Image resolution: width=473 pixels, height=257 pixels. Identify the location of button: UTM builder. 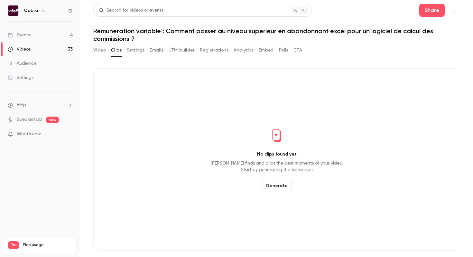
(181, 50).